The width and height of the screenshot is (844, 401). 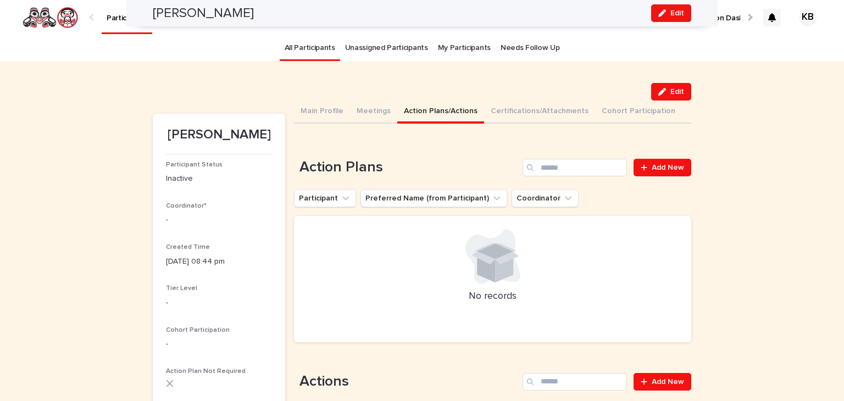 I want to click on button: Participant, so click(x=325, y=198).